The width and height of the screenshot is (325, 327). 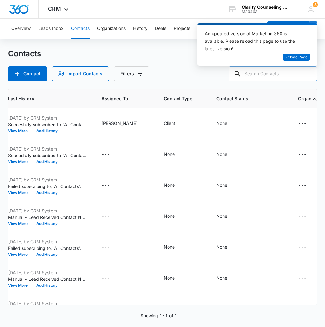 What do you see at coordinates (315, 5) in the screenshot?
I see `div: notifications count` at bounding box center [315, 5].